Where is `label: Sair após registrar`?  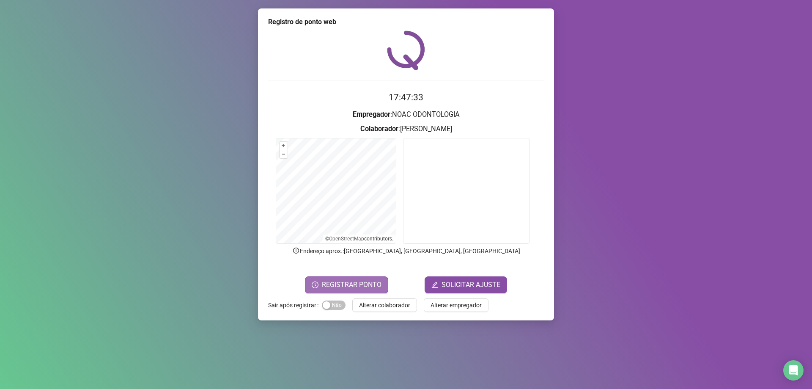
label: Sair após registrar is located at coordinates (295, 305).